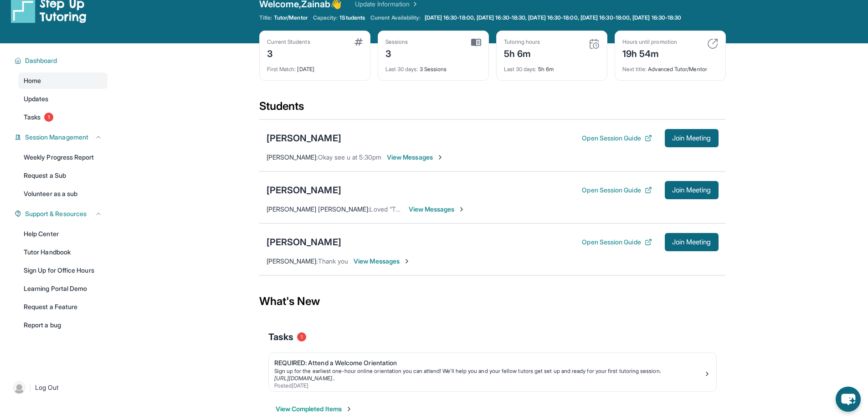 This screenshot has height=419, width=868. I want to click on a: Tasks1, so click(63, 117).